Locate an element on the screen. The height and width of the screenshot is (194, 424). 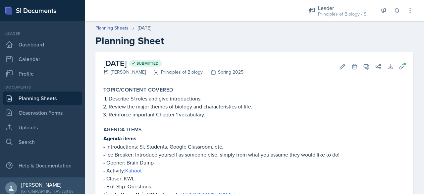
p: - Opener: Brain Dump is located at coordinates (254, 162).